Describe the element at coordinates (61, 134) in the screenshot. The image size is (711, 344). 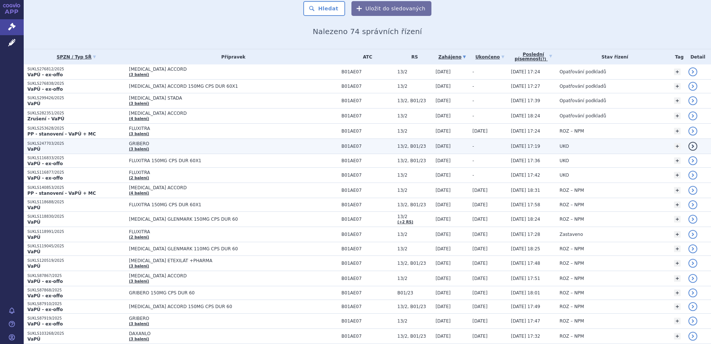
I see `strong: PP - stanovení - VaPÚ + MC` at that location.